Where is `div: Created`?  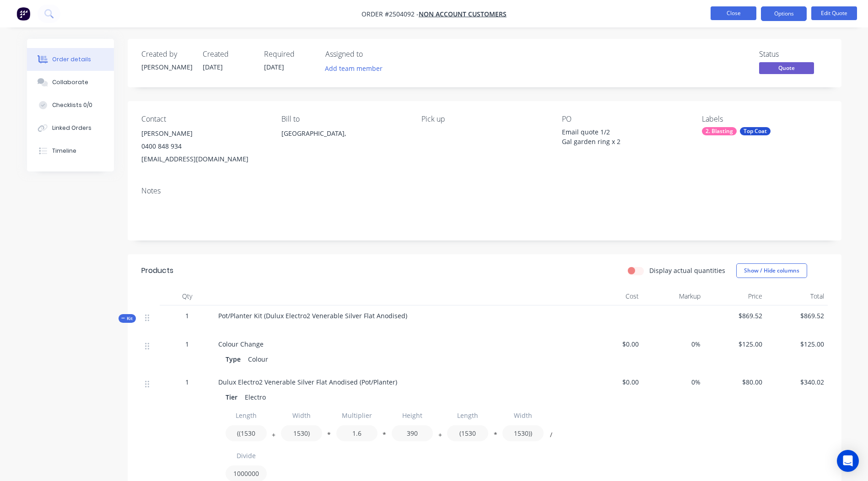 div: Created is located at coordinates (228, 54).